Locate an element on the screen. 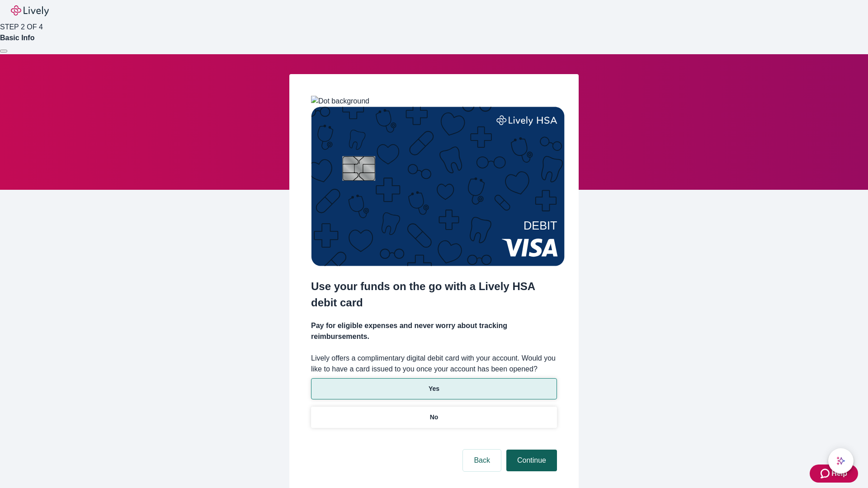 Image resolution: width=868 pixels, height=488 pixels. h2: Use your funds on the go with a Lively HSA debit card is located at coordinates (434, 294).